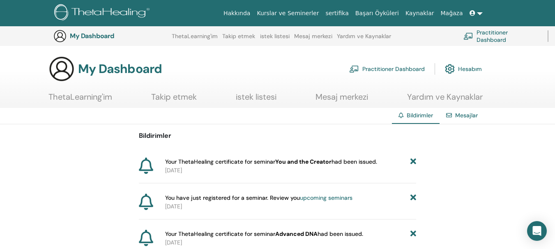 The image size is (555, 249). I want to click on a: Kaynaklar, so click(419, 13).